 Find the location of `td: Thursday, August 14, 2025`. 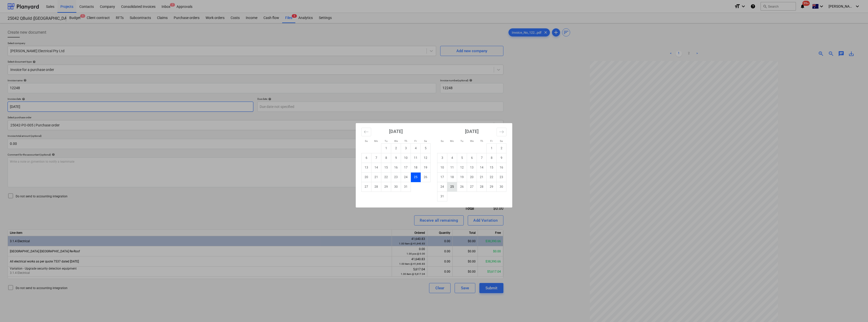

td: Thursday, August 14, 2025 is located at coordinates (482, 168).